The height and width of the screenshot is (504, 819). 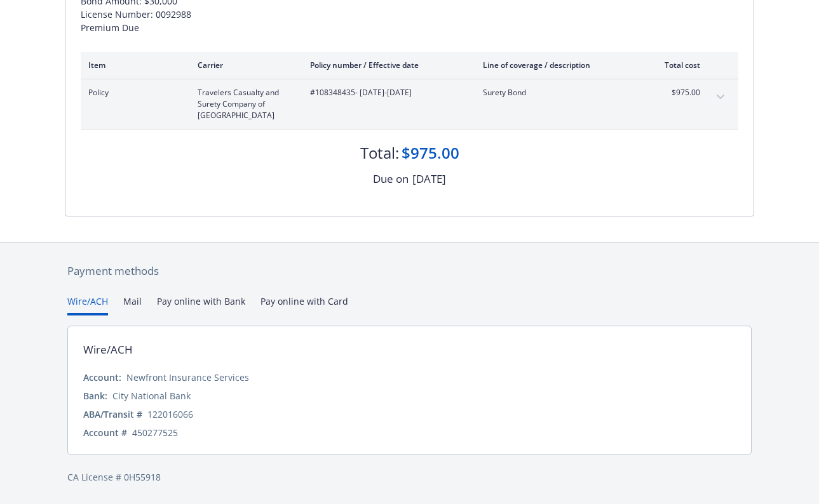 I want to click on div: ABA/Transit #, so click(x=113, y=414).